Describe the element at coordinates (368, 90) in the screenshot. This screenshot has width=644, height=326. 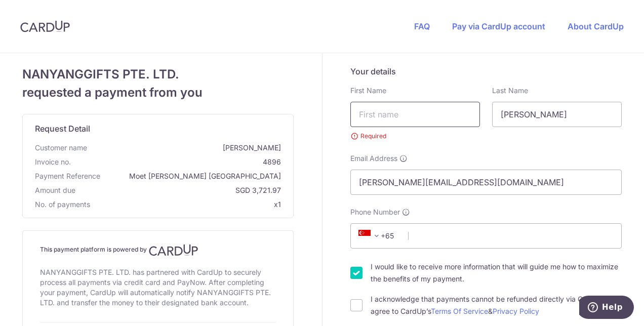
I see `label: First Name` at that location.